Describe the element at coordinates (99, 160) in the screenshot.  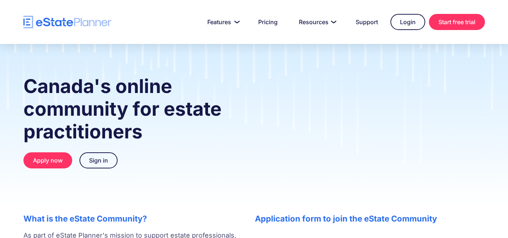
I see `a: Sign in` at that location.